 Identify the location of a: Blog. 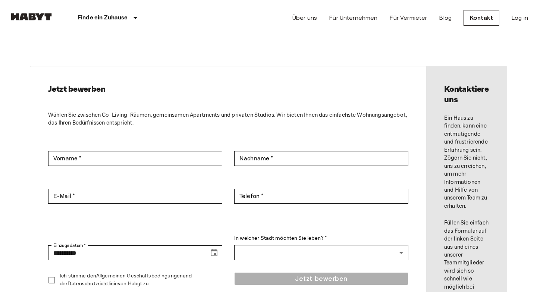
(445, 18).